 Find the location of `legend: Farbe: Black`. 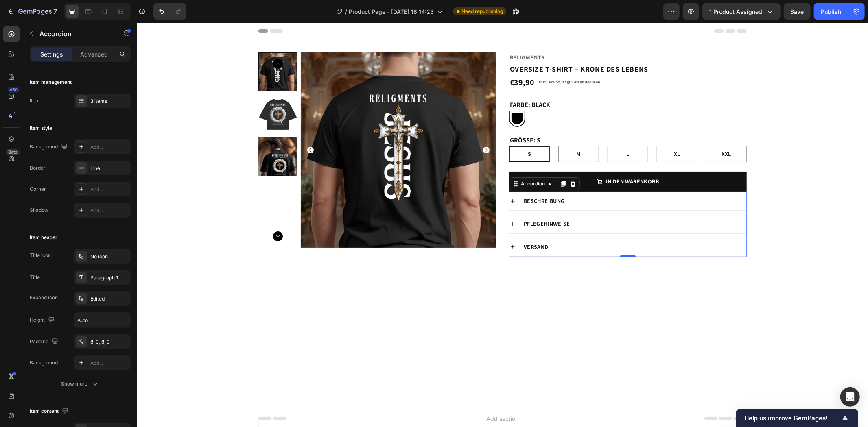

legend: Farbe: Black is located at coordinates (393, 82).